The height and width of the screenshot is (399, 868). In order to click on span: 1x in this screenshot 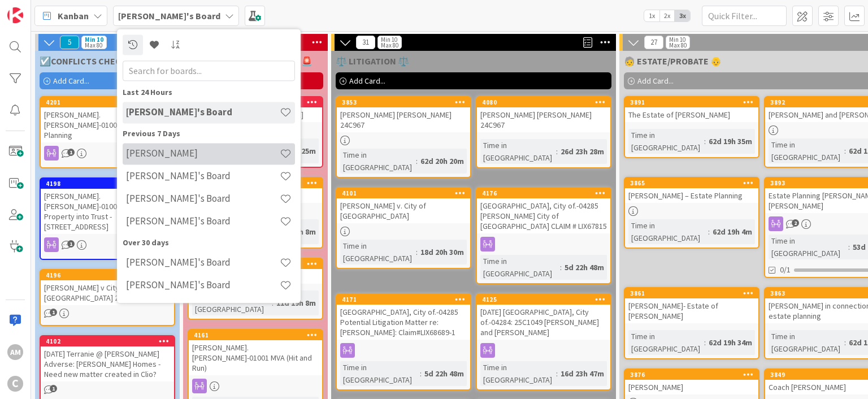, I will do `click(652, 16)`.